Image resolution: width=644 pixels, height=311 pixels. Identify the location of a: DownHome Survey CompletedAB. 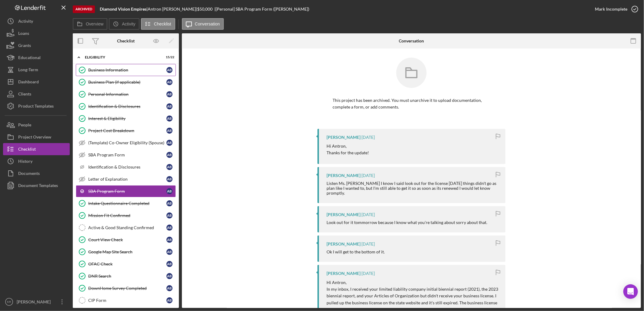
(126, 288).